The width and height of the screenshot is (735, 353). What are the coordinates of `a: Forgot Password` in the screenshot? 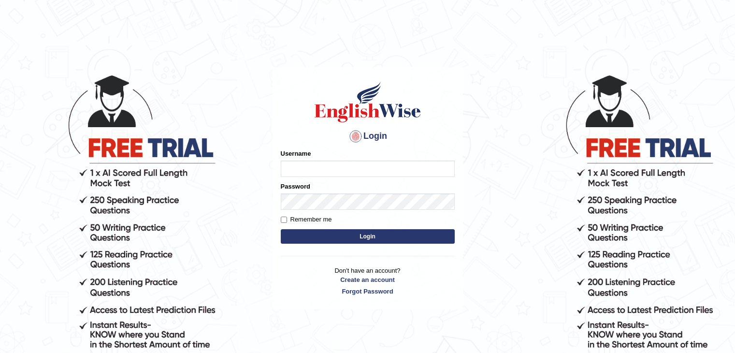 It's located at (368, 291).